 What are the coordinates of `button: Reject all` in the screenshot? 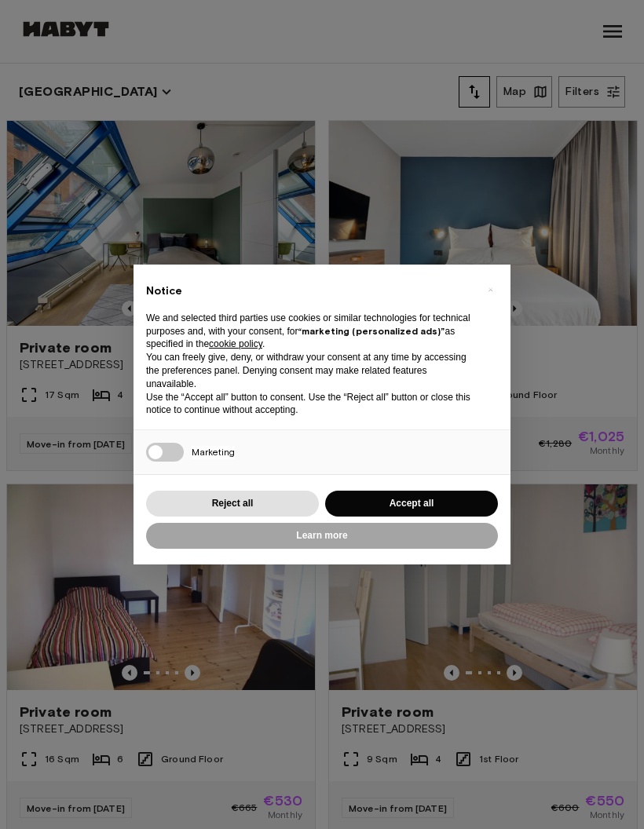 It's located at (232, 503).